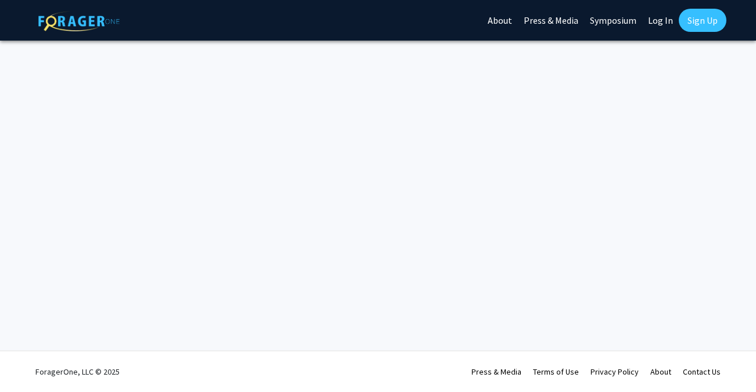 The height and width of the screenshot is (392, 756). Describe the element at coordinates (614, 372) in the screenshot. I see `a: Privacy Policy` at that location.